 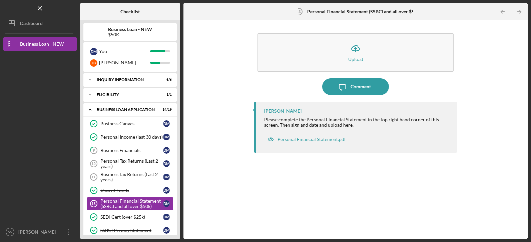 I want to click on div: 1 / 1, so click(x=166, y=95).